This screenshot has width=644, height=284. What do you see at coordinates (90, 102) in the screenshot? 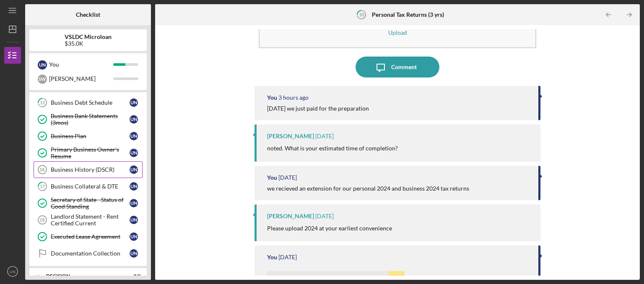
I see `div: Business Debt Schedule` at bounding box center [90, 102].